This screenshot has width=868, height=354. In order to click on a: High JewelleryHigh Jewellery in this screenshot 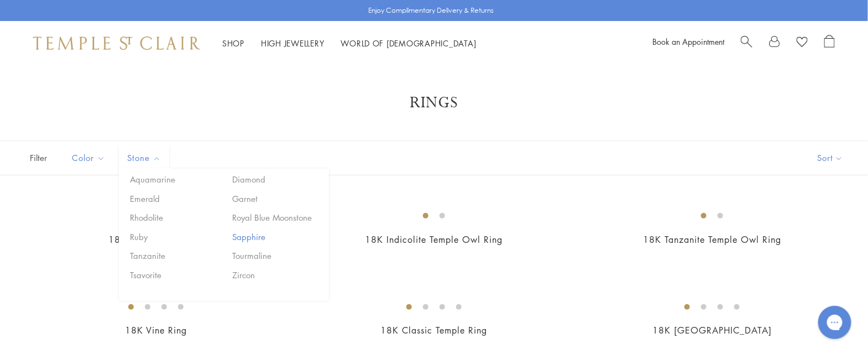, I will do `click(292, 43)`.